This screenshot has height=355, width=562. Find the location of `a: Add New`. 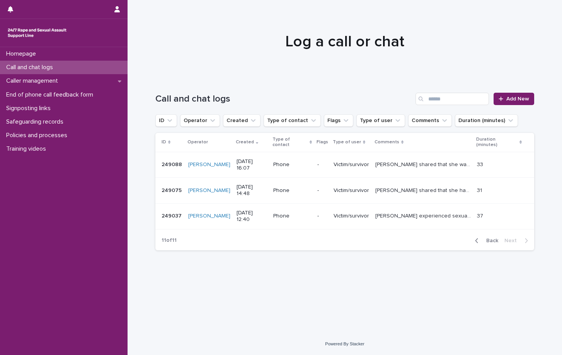

a: Add New is located at coordinates (514, 99).